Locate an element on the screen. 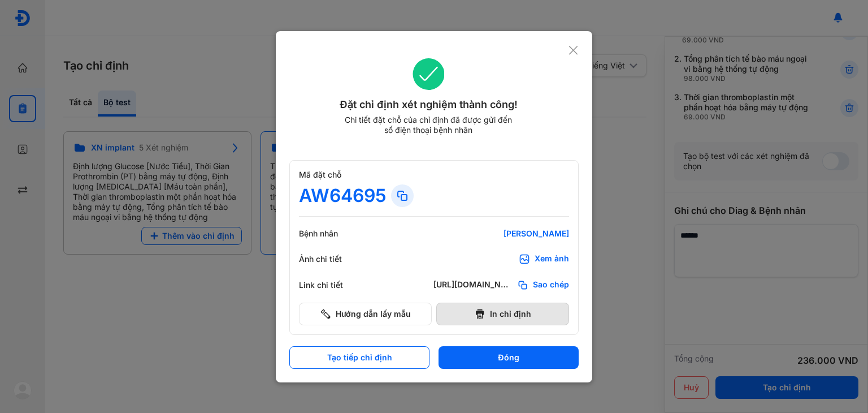  button: Tạo tiếp chỉ định is located at coordinates (359, 358).